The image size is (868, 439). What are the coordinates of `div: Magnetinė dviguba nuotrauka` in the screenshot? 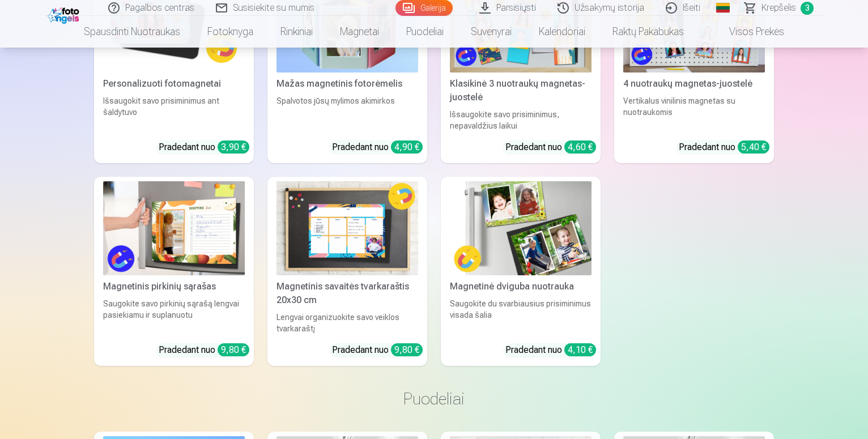 It's located at (521, 286).